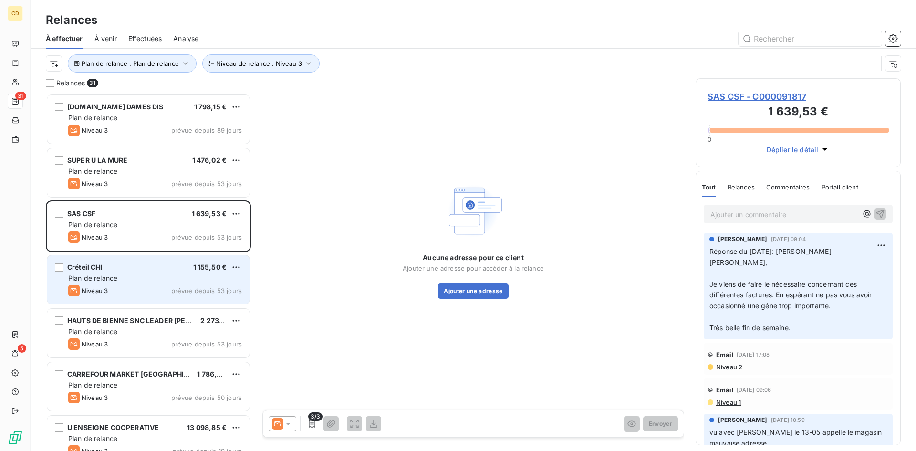 The image size is (916, 451). I want to click on span: 5, so click(22, 348).